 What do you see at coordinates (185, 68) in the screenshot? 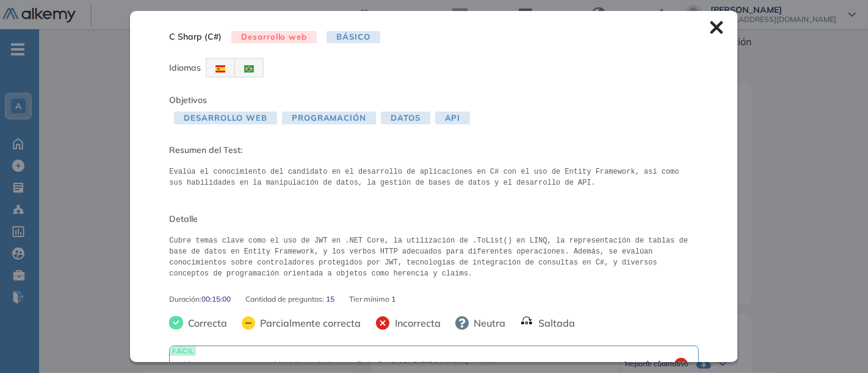
I see `span: Idiomas` at bounding box center [185, 68].